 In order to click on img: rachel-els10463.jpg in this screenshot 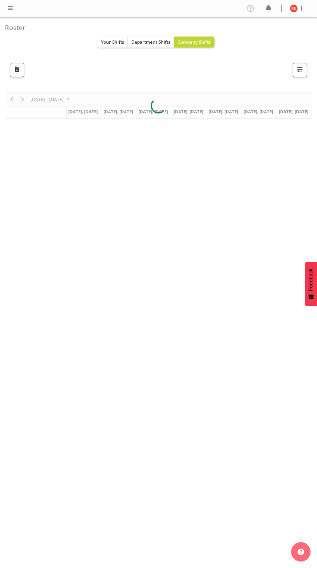, I will do `click(294, 8)`.